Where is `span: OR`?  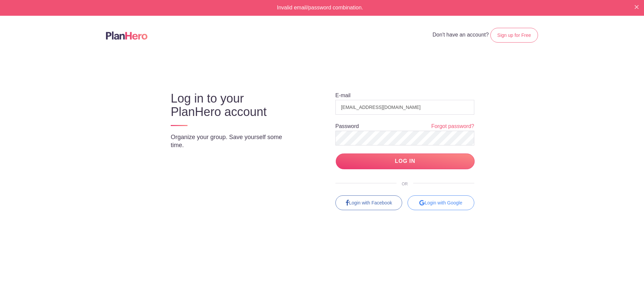 span: OR is located at coordinates (405, 184).